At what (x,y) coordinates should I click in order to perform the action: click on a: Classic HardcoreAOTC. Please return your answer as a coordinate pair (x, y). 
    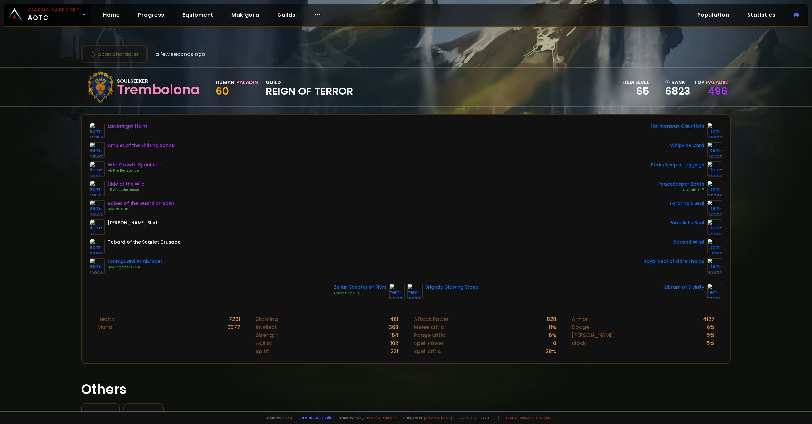
    Looking at the image, I should click on (47, 15).